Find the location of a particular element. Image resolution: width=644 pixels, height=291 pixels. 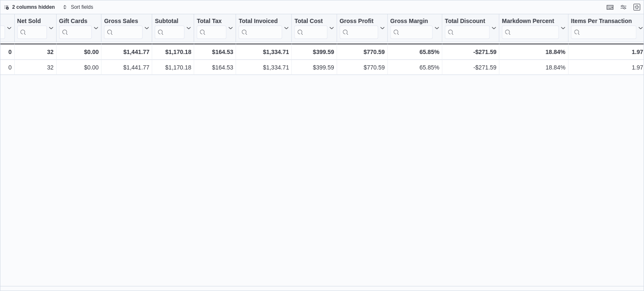

button: Sort fields is located at coordinates (78, 7).